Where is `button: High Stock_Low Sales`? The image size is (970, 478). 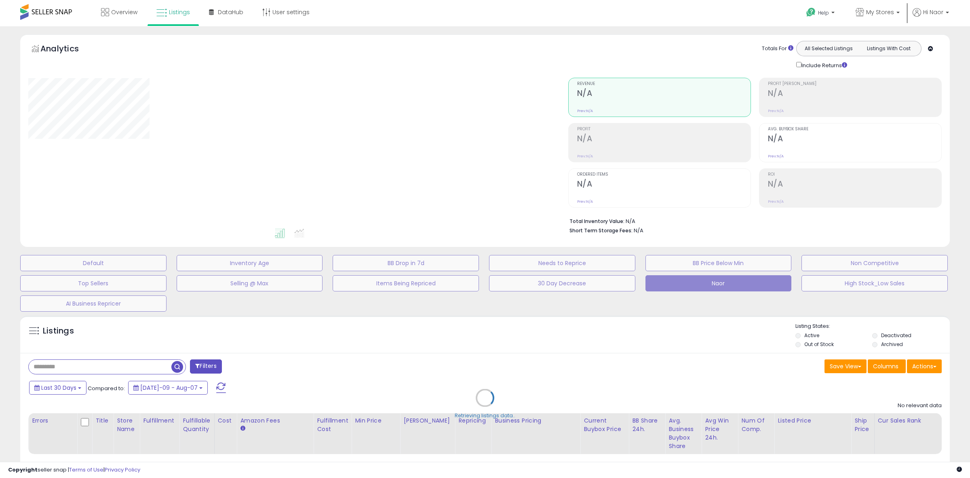
button: High Stock_Low Sales is located at coordinates (875, 283).